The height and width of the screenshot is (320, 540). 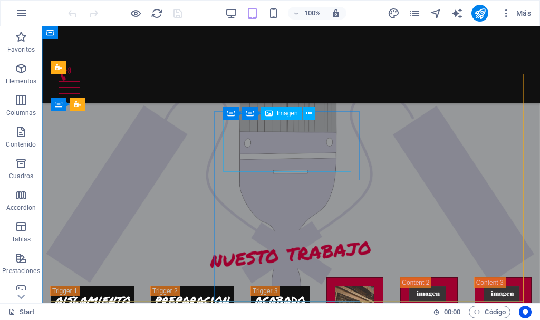 What do you see at coordinates (489, 312) in the screenshot?
I see `button: Código` at bounding box center [489, 312].